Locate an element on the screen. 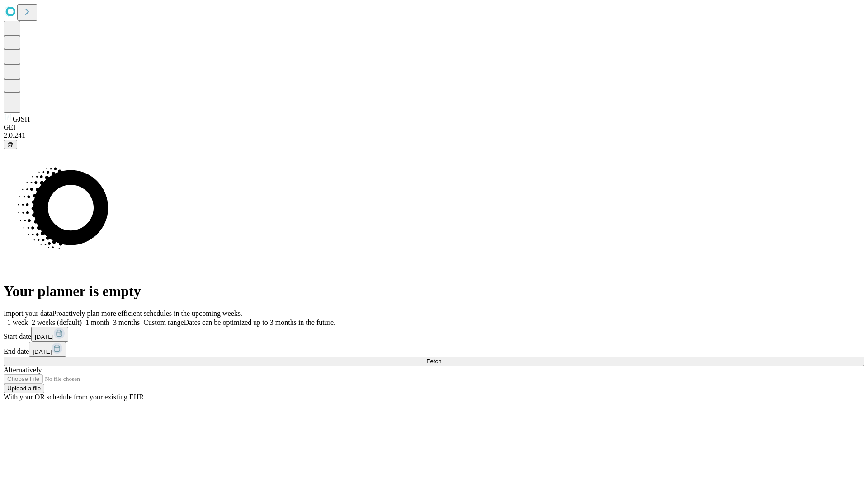 Image resolution: width=868 pixels, height=488 pixels. span: 1 month is located at coordinates (97, 323).